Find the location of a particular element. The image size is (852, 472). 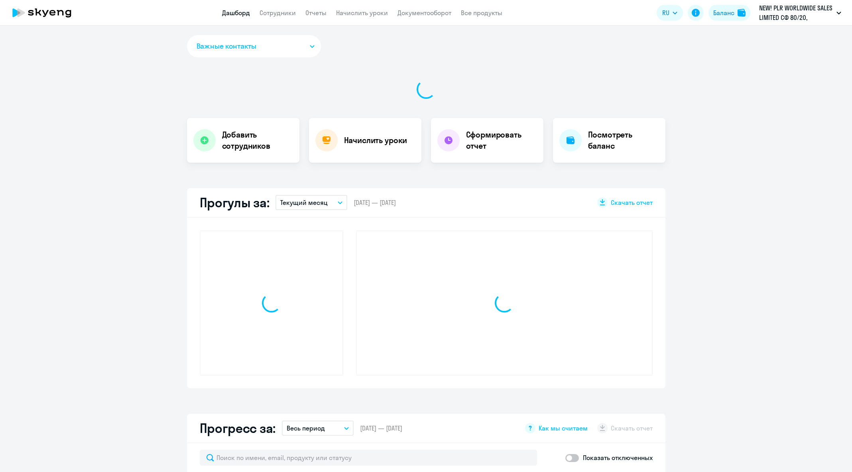

p: Текущий месяц is located at coordinates (304, 203).